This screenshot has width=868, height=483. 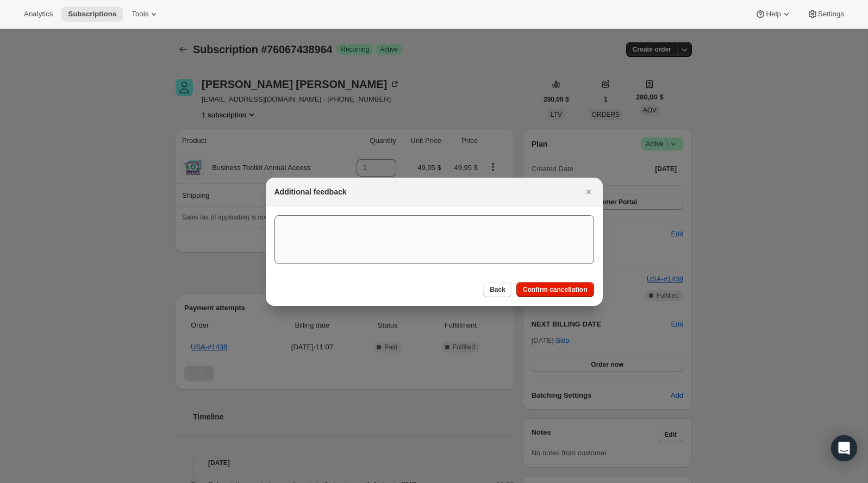 What do you see at coordinates (555, 289) in the screenshot?
I see `button: Confirm cancellation` at bounding box center [555, 289].